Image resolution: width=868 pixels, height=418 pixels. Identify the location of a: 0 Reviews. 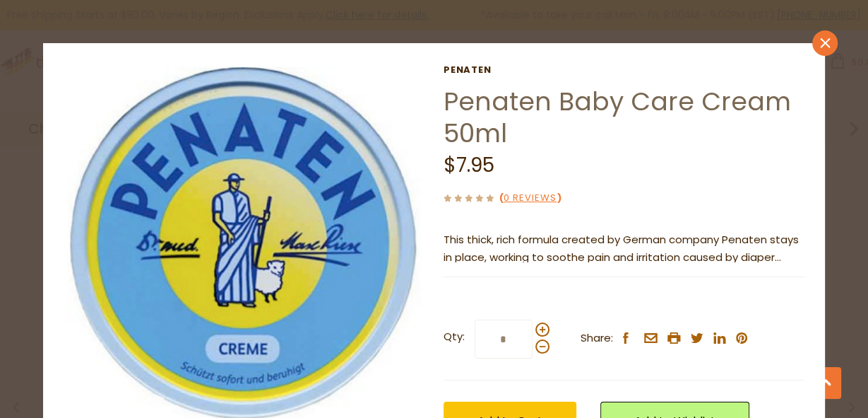
(530, 198).